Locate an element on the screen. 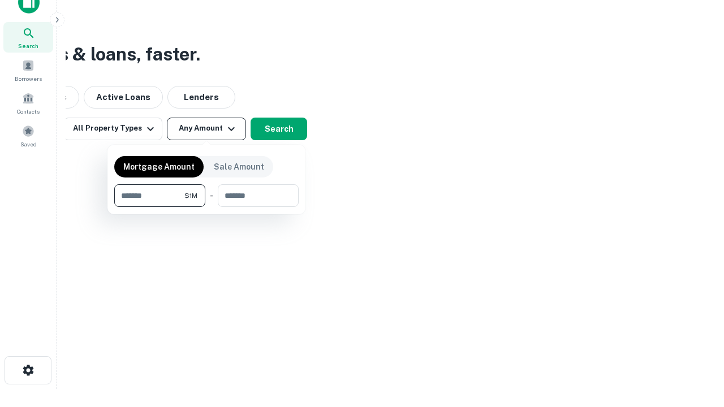  div: Chat Widget is located at coordinates (696, 344).